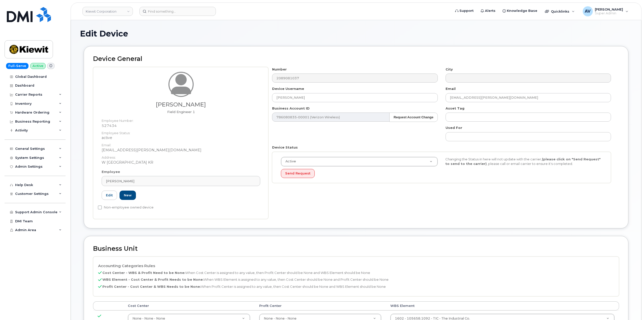 The image size is (644, 320). I want to click on p: When Profit Center is assigned to any value, then Cost Center should be None and WBS Element shou..., so click(356, 287).